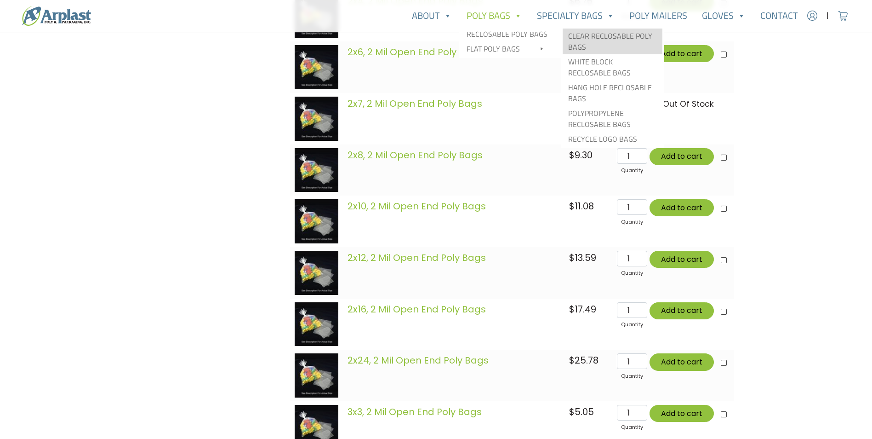  Describe the element at coordinates (688, 104) in the screenshot. I see `span: Out Of Stock` at that location.